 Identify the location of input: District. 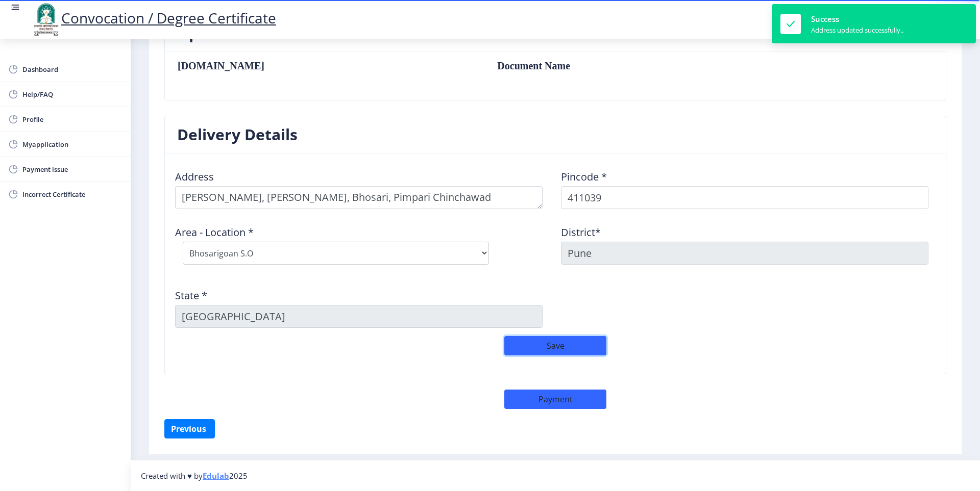
(745, 253).